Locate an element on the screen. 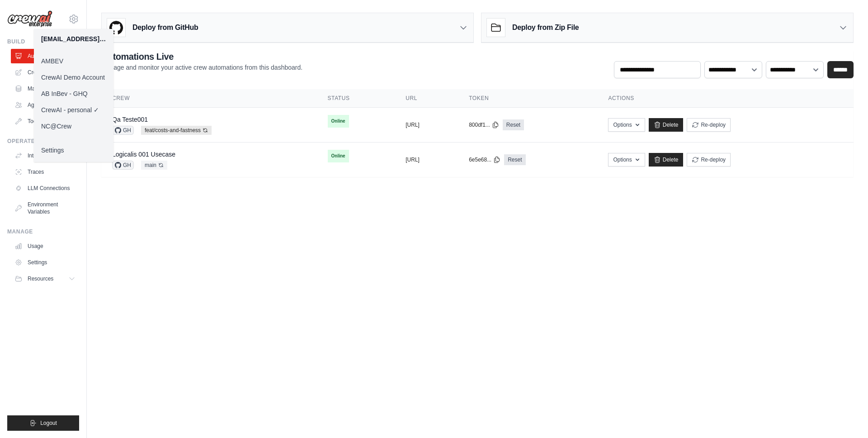  a: Traces is located at coordinates (45, 172).